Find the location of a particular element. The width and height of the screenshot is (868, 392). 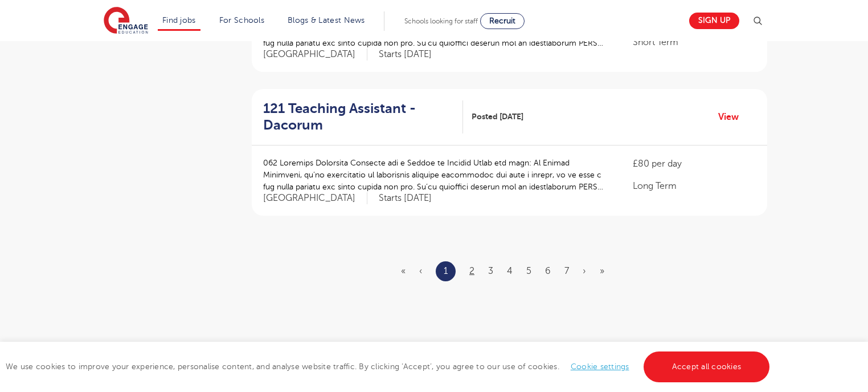

a: Blogs & Latest News is located at coordinates (326, 20).